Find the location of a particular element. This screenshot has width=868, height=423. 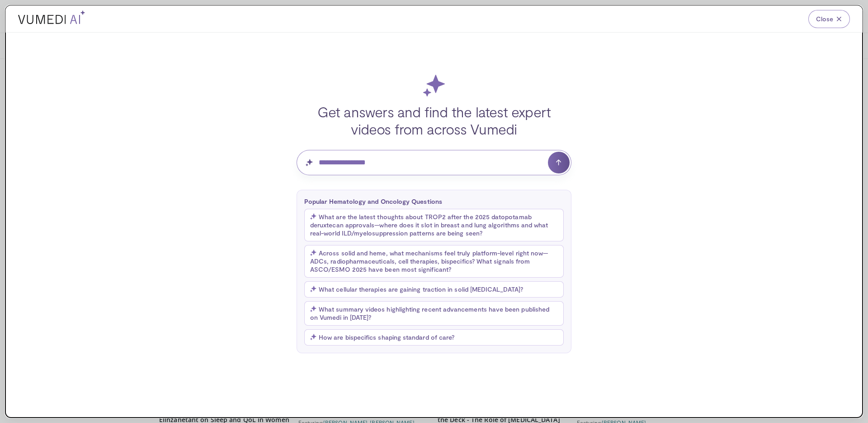

button: Across solid and heme, what mechanisms feel truly platform-level right now—ADCs, radiopharmaceuti... is located at coordinates (434, 261).